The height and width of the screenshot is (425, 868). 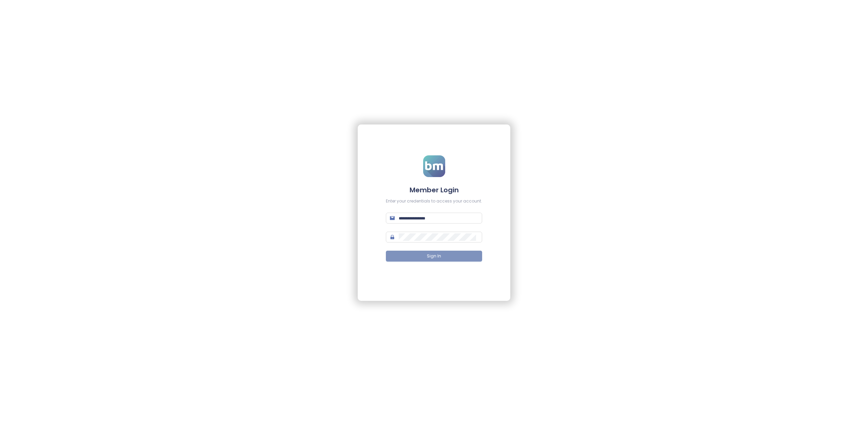 What do you see at coordinates (434, 167) in the screenshot?
I see `img: logo` at bounding box center [434, 167].